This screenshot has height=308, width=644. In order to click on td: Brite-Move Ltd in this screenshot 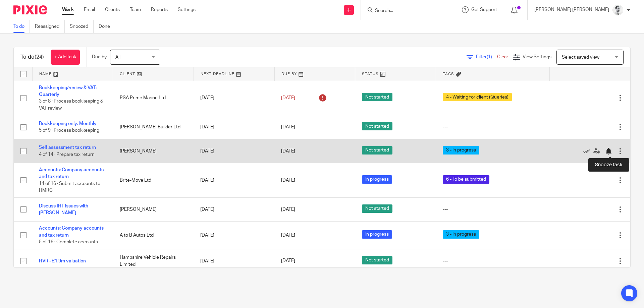, I will do `click(153, 180)`.